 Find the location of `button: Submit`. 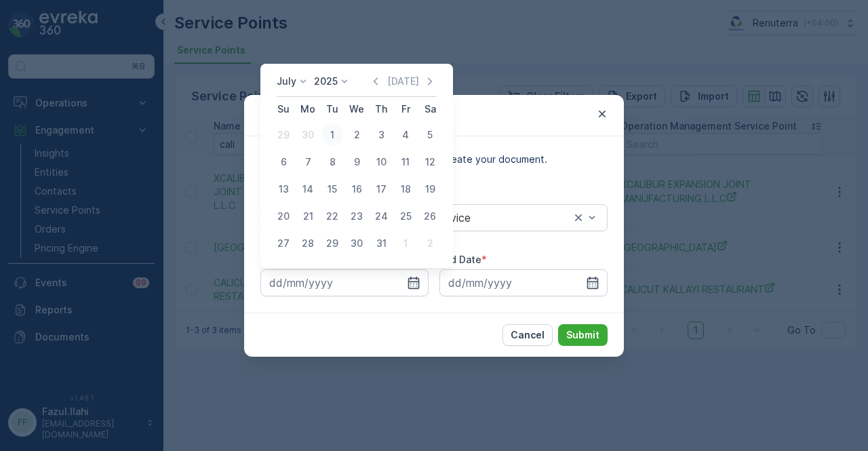

button: Submit is located at coordinates (583, 335).